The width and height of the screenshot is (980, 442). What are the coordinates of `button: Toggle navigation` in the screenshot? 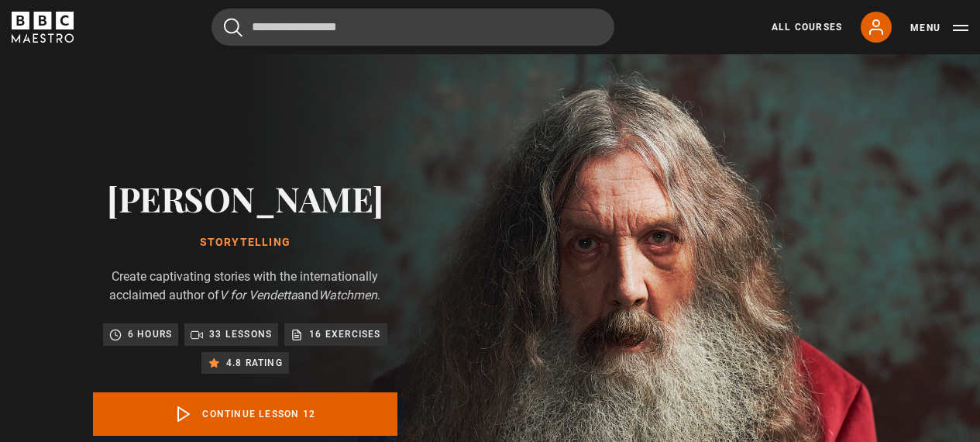 It's located at (939, 28).